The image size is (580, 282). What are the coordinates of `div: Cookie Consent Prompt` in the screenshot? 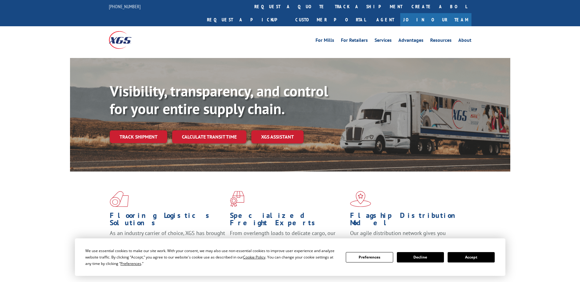 It's located at (290, 257).